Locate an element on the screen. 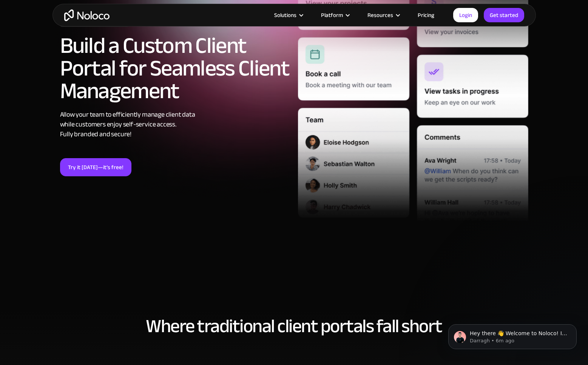  h2: Where traditional client portals fall short is located at coordinates (294, 326).